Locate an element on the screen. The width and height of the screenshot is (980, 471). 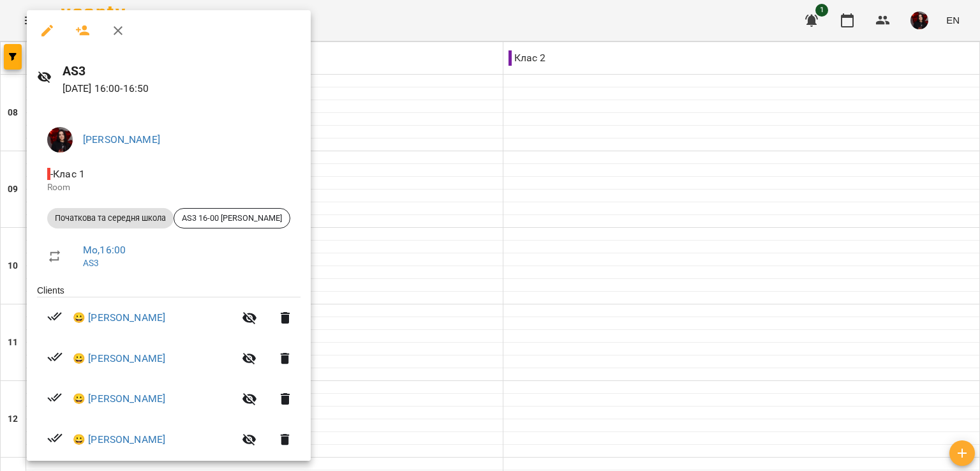
img: 11eefa85f2c1bcf485bdfce11c545767.jpg is located at coordinates (60, 140).